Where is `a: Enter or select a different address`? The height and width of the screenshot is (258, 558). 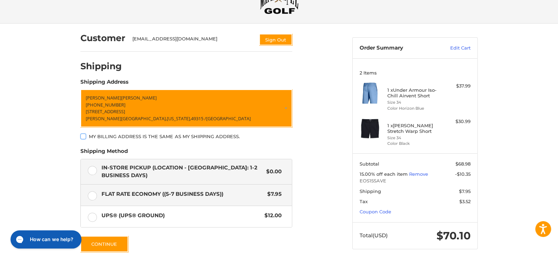 a: Enter or select a different address is located at coordinates (186, 108).